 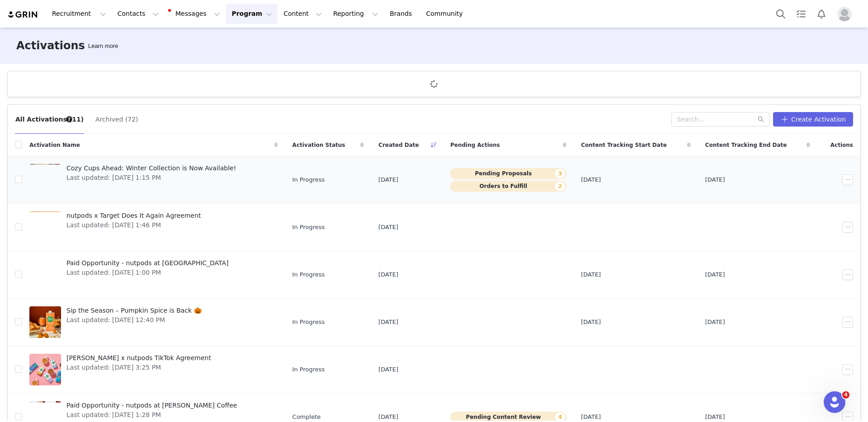 What do you see at coordinates (746, 145) in the screenshot?
I see `span: Content Tracking End Date` at bounding box center [746, 145].